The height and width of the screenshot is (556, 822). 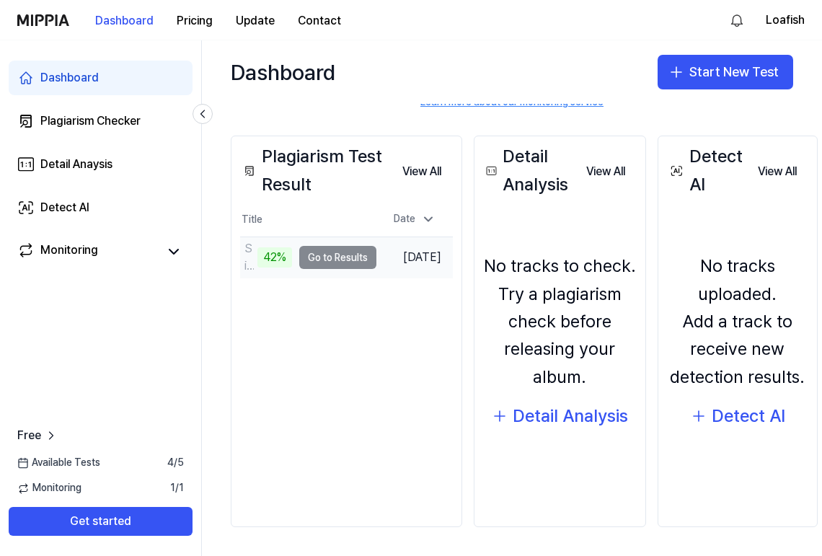 I want to click on a: Pricing, so click(x=195, y=21).